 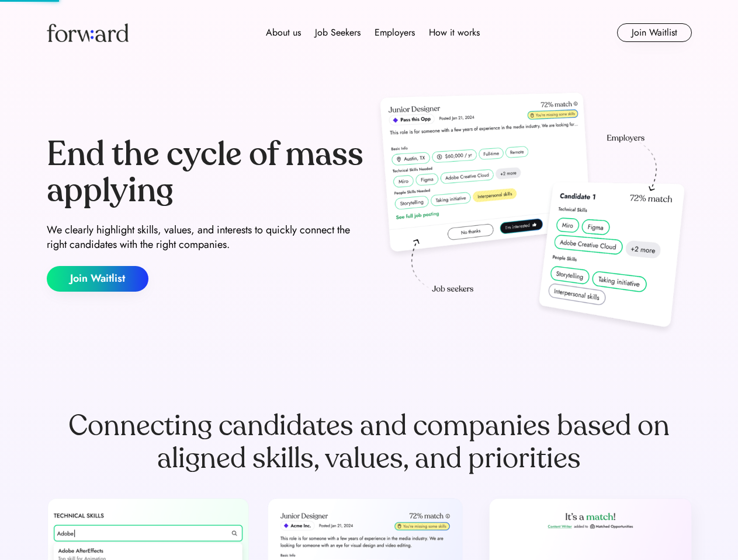 What do you see at coordinates (205, 172) in the screenshot?
I see `div: End the cycle of mass applying` at bounding box center [205, 172].